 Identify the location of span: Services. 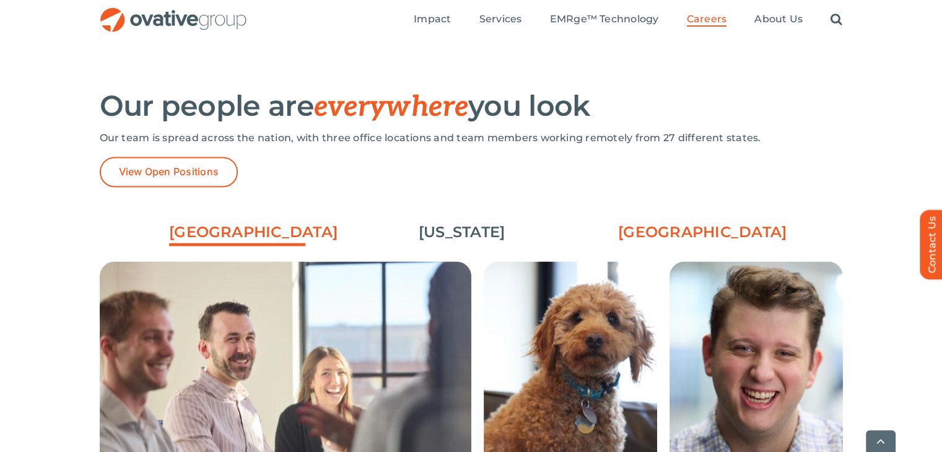
(501, 19).